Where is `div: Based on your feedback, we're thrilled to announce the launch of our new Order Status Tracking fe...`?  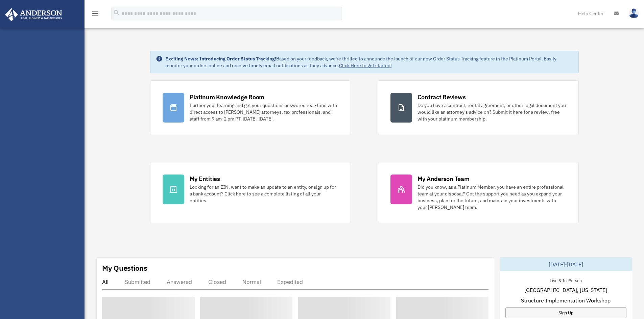
div: Based on your feedback, we're thrilled to announce the launch of our new Order Status Tracking fe... is located at coordinates (369, 62).